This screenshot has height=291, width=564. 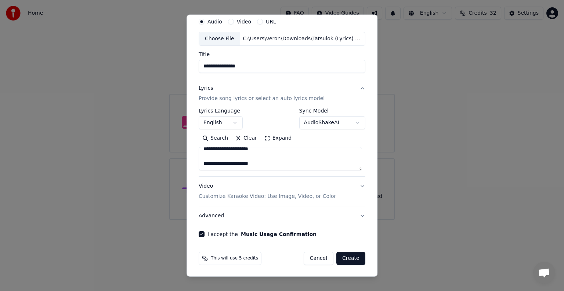 I want to click on button: Advanced, so click(x=282, y=216).